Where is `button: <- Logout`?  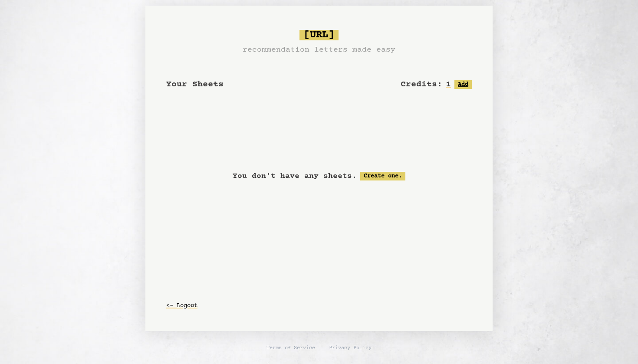 button: <- Logout is located at coordinates (182, 306).